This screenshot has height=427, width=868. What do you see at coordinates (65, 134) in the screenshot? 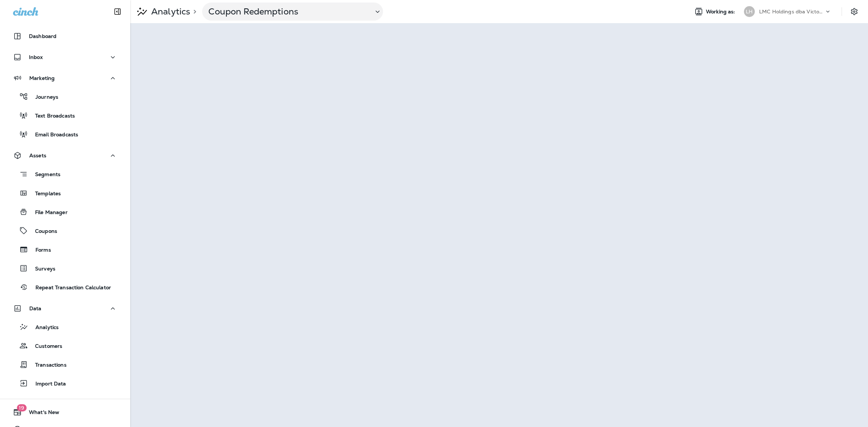
I see `button: Email Broadcasts` at bounding box center [65, 134].